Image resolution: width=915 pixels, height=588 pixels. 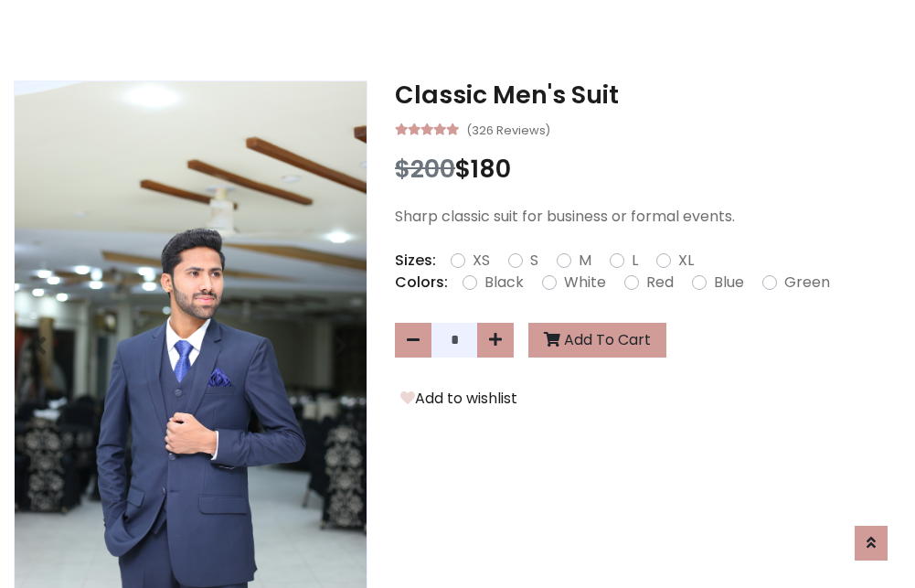 I want to click on span: $200, so click(x=425, y=169).